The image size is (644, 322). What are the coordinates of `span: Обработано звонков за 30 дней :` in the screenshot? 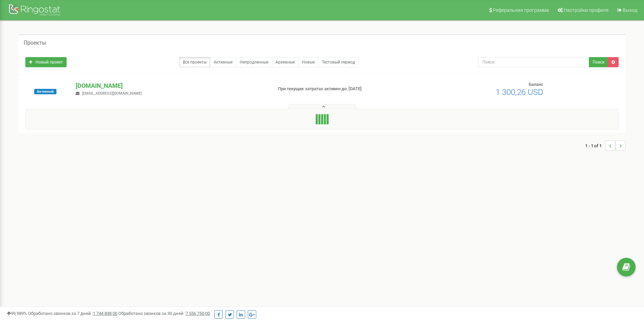 It's located at (164, 313).